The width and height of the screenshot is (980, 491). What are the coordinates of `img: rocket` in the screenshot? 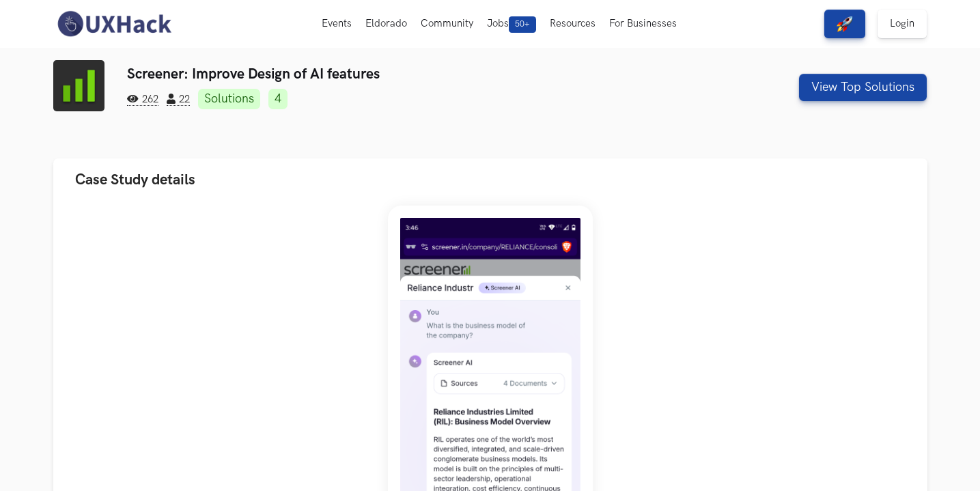 It's located at (845, 24).